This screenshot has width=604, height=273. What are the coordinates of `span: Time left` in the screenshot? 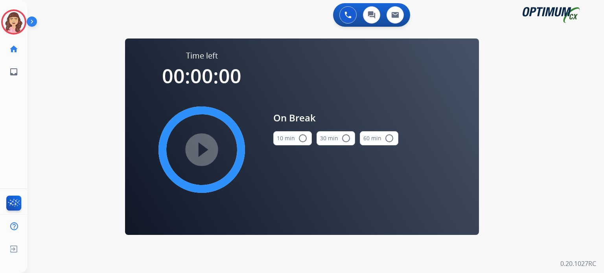 It's located at (202, 56).